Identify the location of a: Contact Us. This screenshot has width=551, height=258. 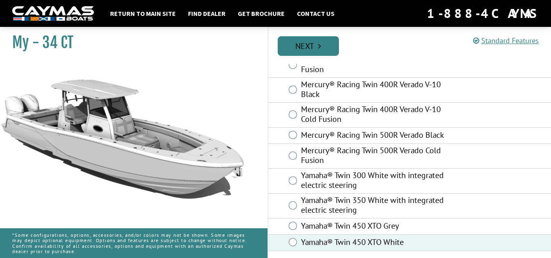
(316, 13).